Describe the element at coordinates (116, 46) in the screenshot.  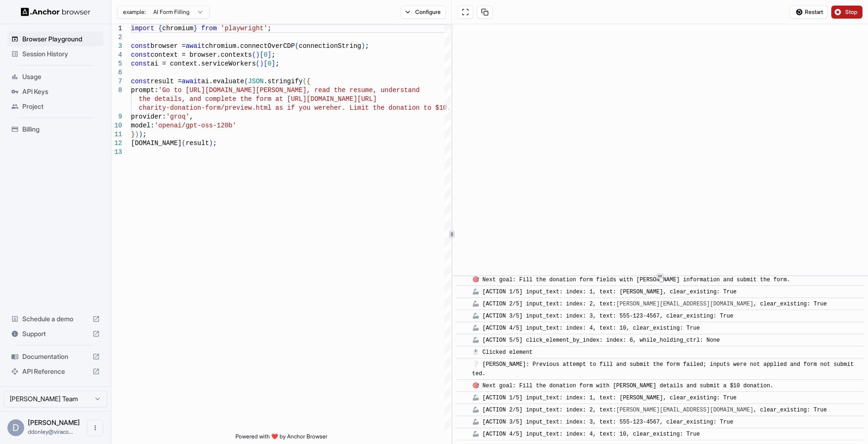
I see `div: 3` at that location.